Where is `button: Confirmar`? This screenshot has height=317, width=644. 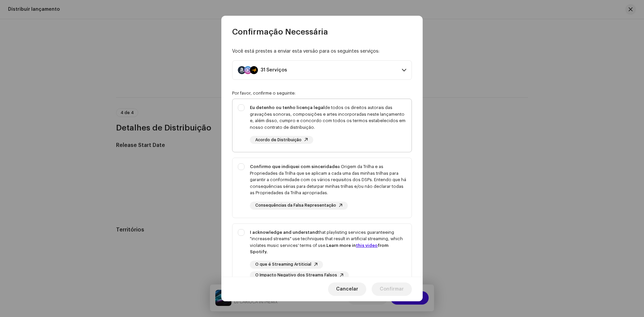 button: Confirmar is located at coordinates (392, 289).